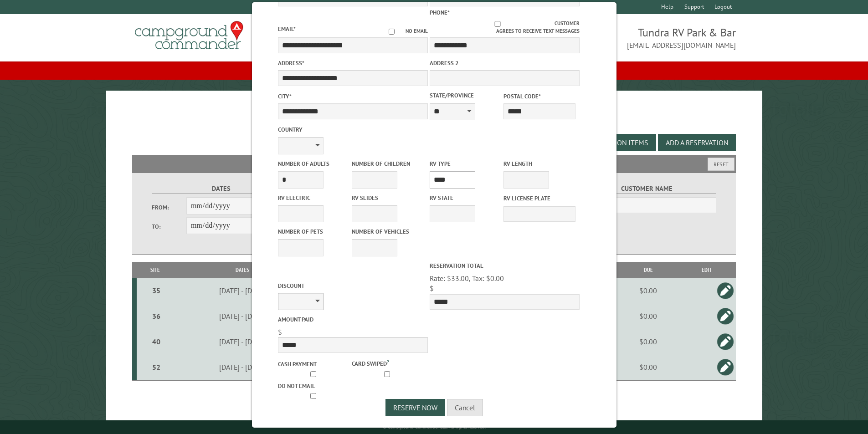  What do you see at coordinates (440, 12) in the screenshot?
I see `label: Phone` at bounding box center [440, 12].